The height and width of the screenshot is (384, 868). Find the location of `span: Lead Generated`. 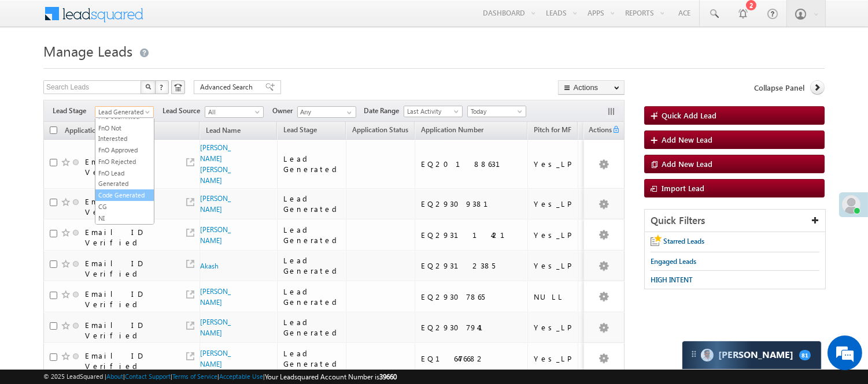

span: Lead Generated is located at coordinates (123, 112).